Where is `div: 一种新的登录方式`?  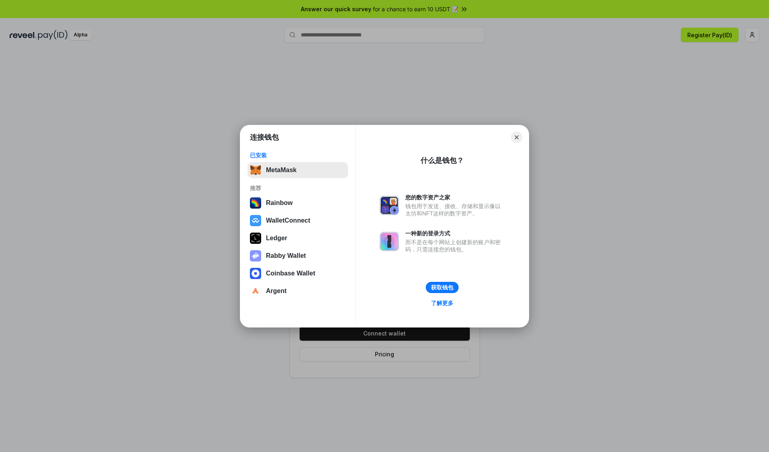 div: 一种新的登录方式 is located at coordinates (455, 233).